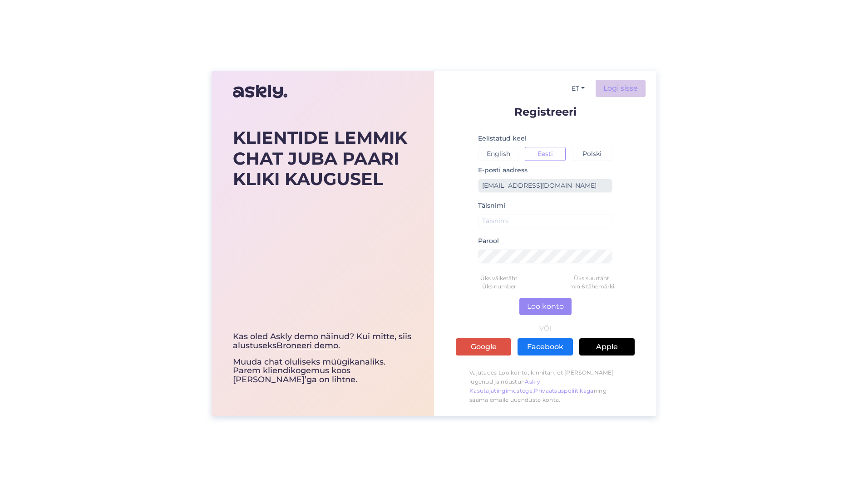 This screenshot has height=487, width=868. I want to click on a: Apple, so click(607, 347).